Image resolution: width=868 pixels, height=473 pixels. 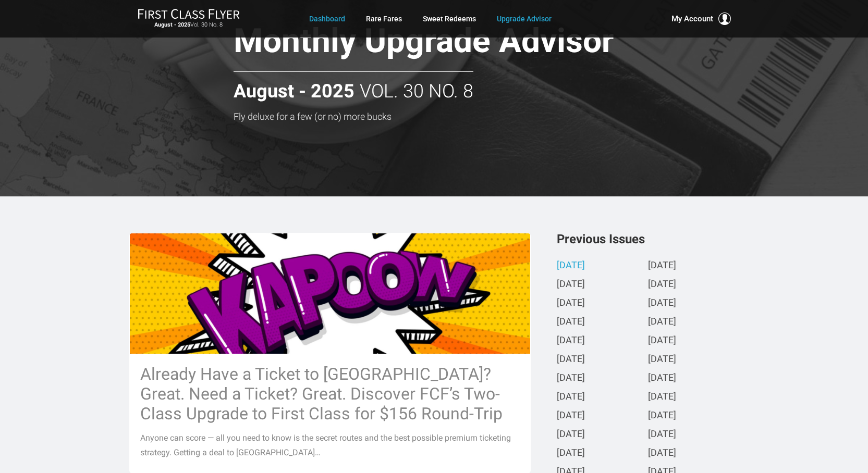 What do you see at coordinates (189, 14) in the screenshot?
I see `img: First Class Flyer` at bounding box center [189, 14].